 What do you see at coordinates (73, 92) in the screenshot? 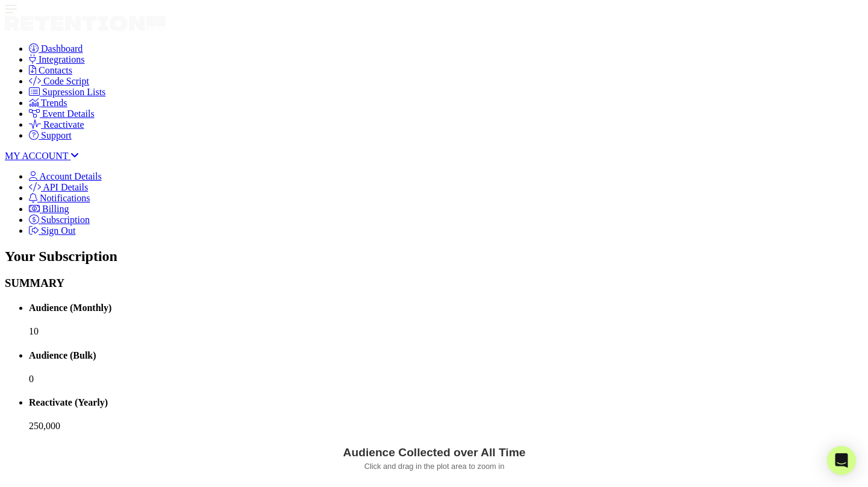
I see `span: Supression Lists` at bounding box center [73, 92].